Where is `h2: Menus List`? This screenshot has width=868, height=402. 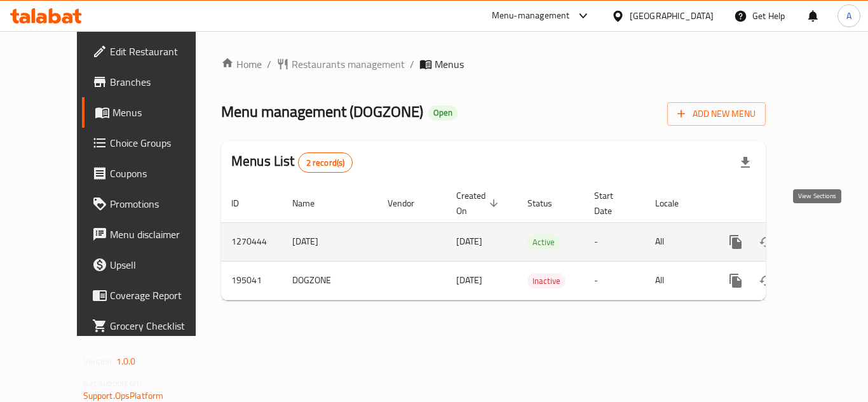
h2: Menus List is located at coordinates (292, 162).